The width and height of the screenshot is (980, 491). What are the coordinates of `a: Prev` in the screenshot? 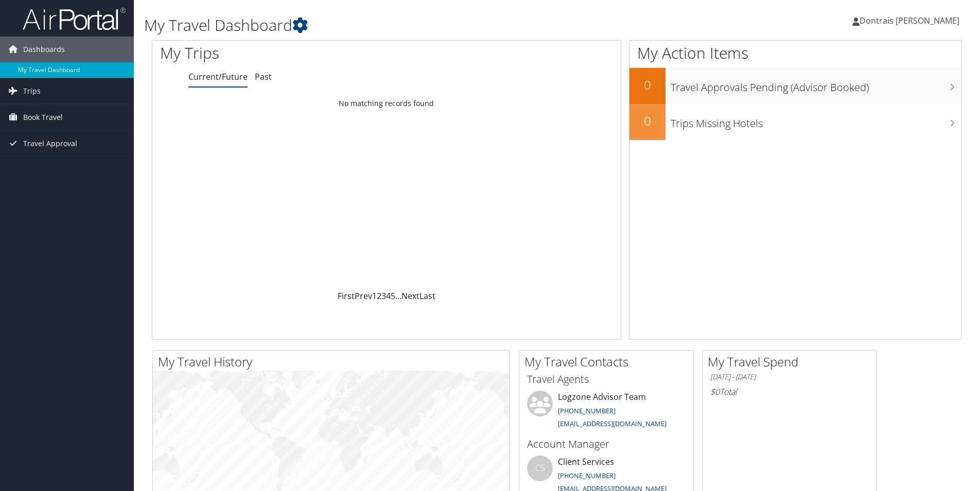 It's located at (363, 296).